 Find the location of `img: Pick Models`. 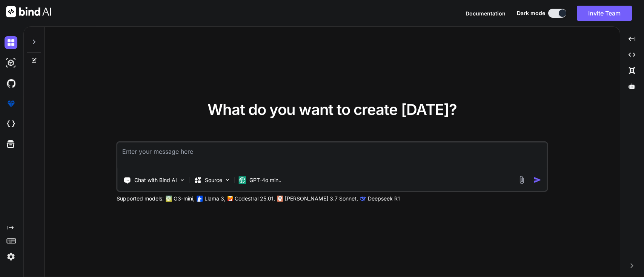

img: Pick Models is located at coordinates (228, 180).